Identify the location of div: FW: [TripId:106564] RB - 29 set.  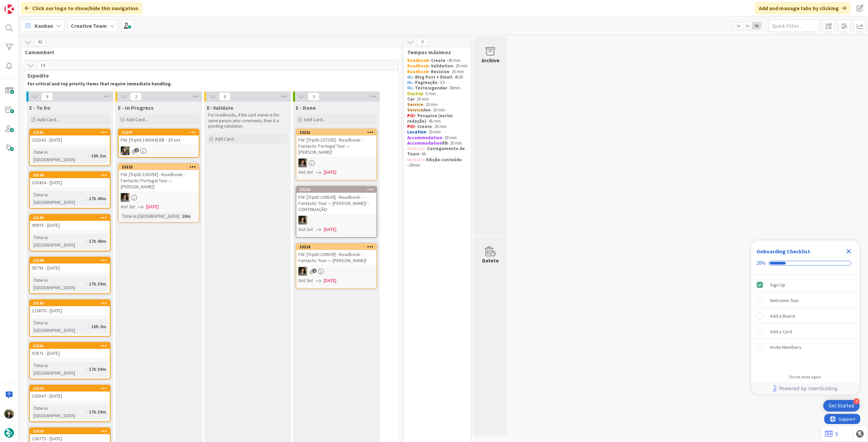
(159, 140).